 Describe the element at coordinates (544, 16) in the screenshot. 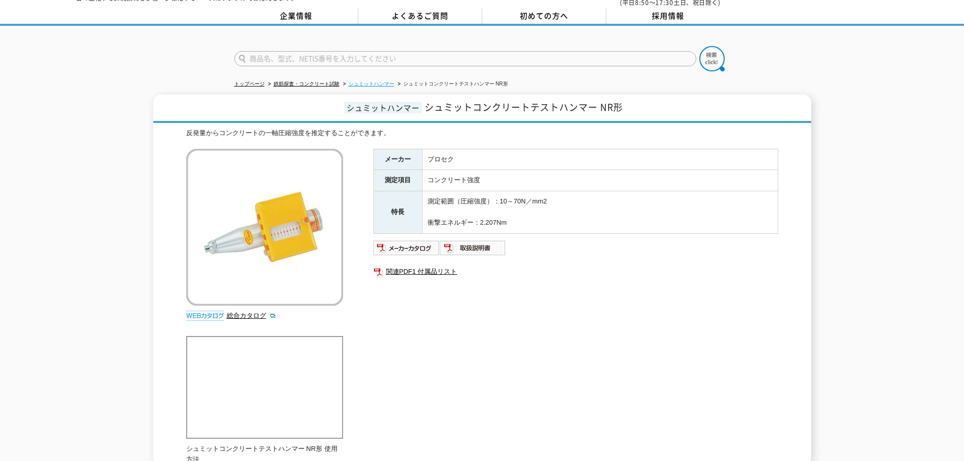

I see `span: 初めての方へ` at that location.